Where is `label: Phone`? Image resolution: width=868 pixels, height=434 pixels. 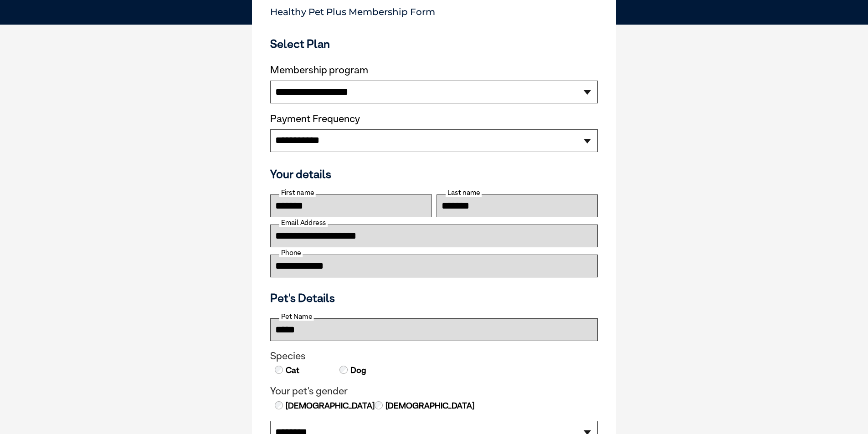 label: Phone is located at coordinates (291, 253).